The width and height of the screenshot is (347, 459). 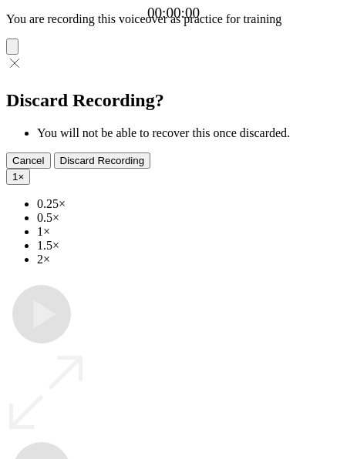 I want to click on li: 1.5×, so click(x=189, y=246).